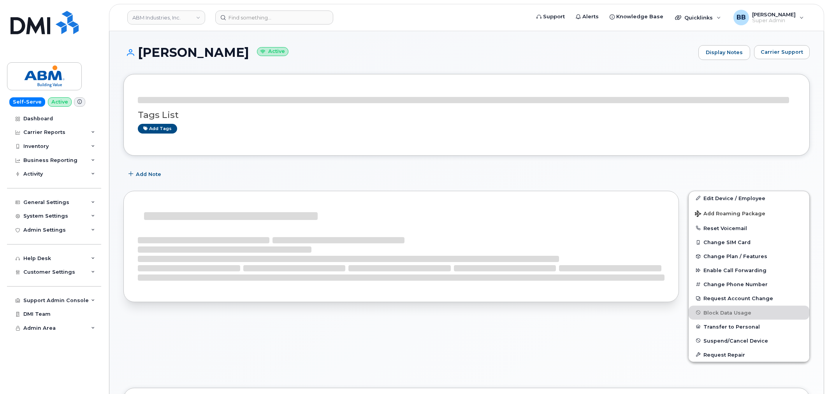 Image resolution: width=828 pixels, height=394 pixels. Describe the element at coordinates (749, 242) in the screenshot. I see `button: Change SIM Card` at that location.